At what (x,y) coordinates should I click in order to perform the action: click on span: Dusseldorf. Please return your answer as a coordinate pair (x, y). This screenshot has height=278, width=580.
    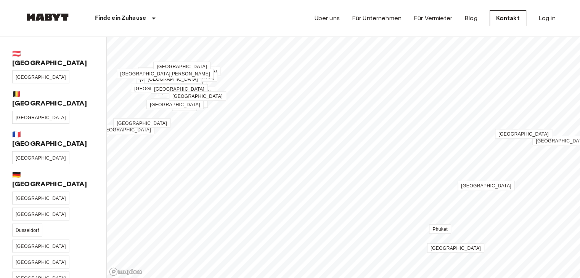
    Looking at the image, I should click on (27, 231).